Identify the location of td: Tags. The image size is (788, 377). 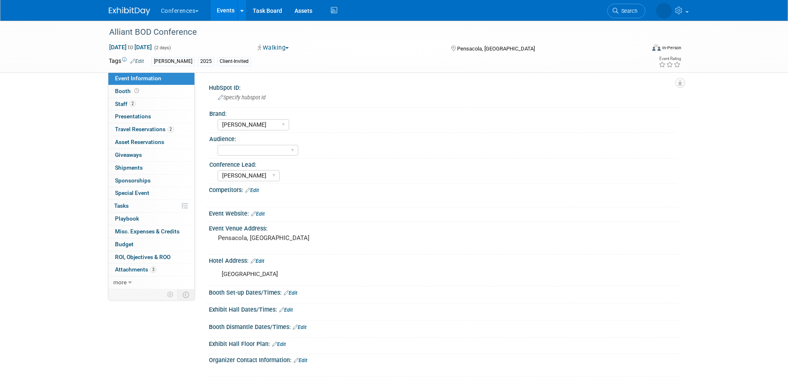
(126, 61).